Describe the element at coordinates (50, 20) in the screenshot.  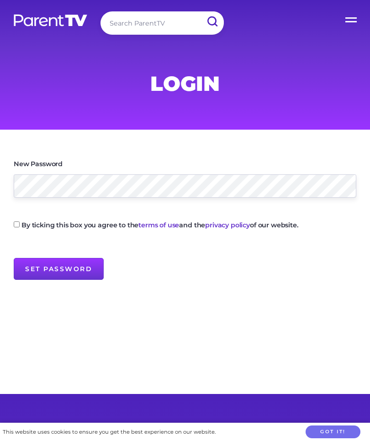
I see `img: parenttv-logo-white.4c85aaf.svg` at that location.